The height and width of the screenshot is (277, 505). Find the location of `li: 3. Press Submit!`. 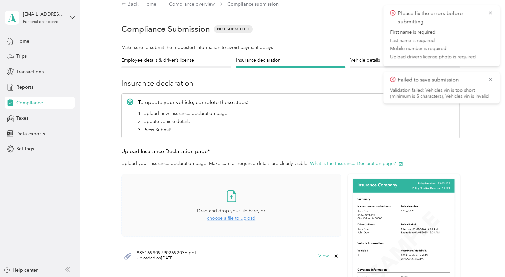

li: 3. Press Submit! is located at coordinates (193, 130).